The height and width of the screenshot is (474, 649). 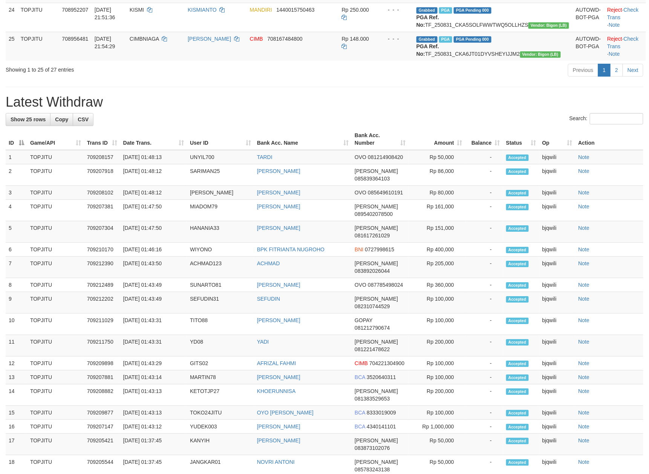 I want to click on a: KISMIANTO, so click(x=202, y=10).